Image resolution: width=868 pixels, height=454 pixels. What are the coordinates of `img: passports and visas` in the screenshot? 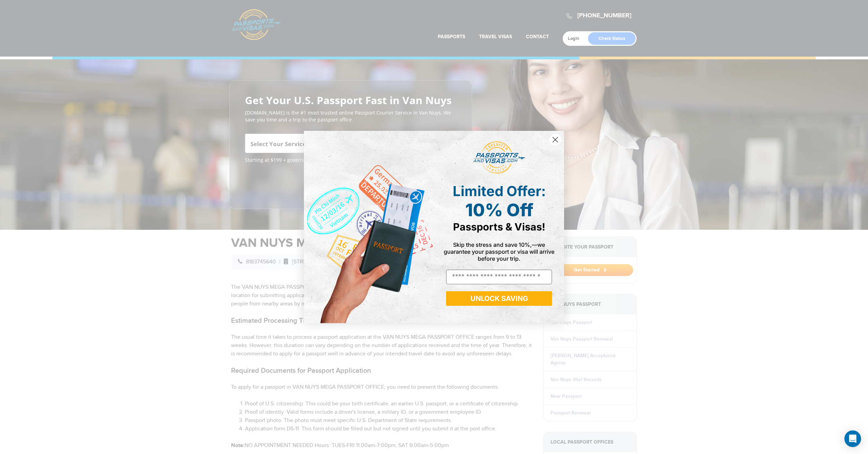 It's located at (499, 158).